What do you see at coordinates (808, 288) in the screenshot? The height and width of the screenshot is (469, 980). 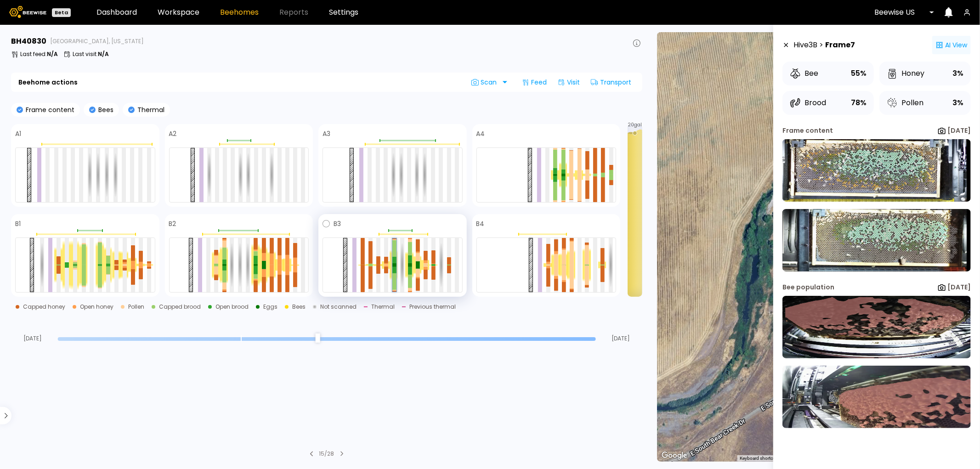 I see `div: Bee population` at bounding box center [808, 288].